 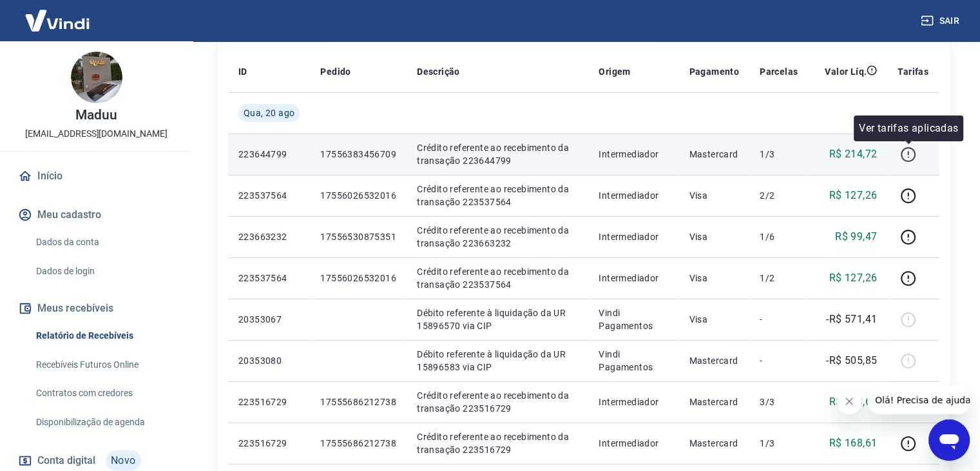 What do you see at coordinates (58, 20) in the screenshot?
I see `img: Vindi` at bounding box center [58, 20].